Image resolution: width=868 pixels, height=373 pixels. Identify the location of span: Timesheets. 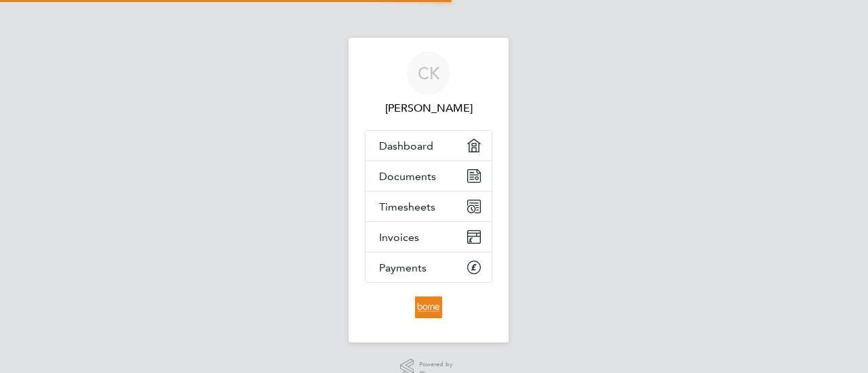
(407, 206).